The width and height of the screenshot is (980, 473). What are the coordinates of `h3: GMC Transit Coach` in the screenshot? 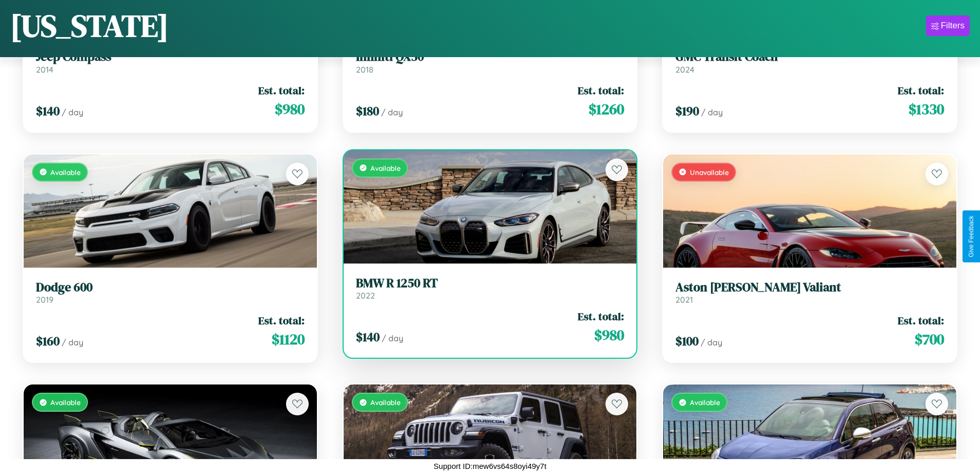 It's located at (810, 56).